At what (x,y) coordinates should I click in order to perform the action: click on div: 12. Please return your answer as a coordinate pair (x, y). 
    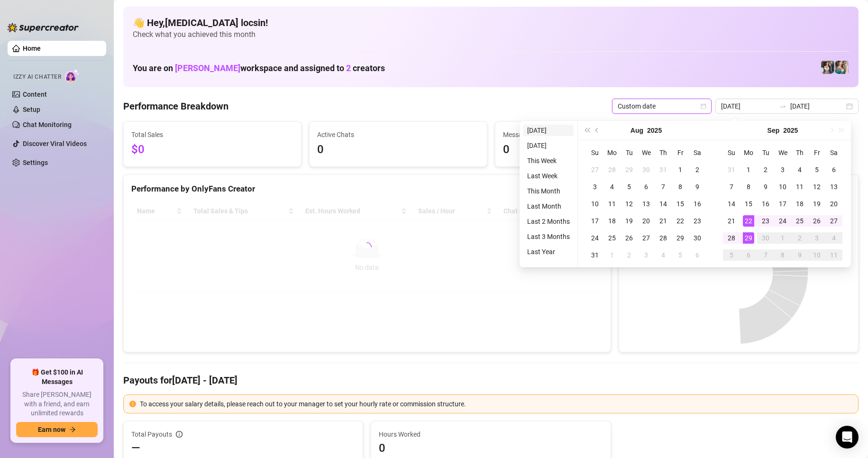
    Looking at the image, I should click on (816, 187).